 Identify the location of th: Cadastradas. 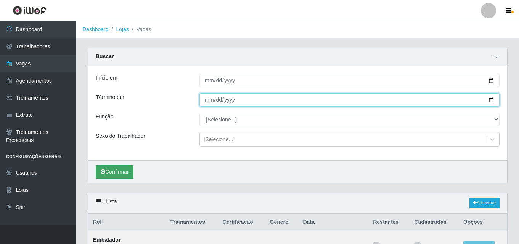
(434, 223).